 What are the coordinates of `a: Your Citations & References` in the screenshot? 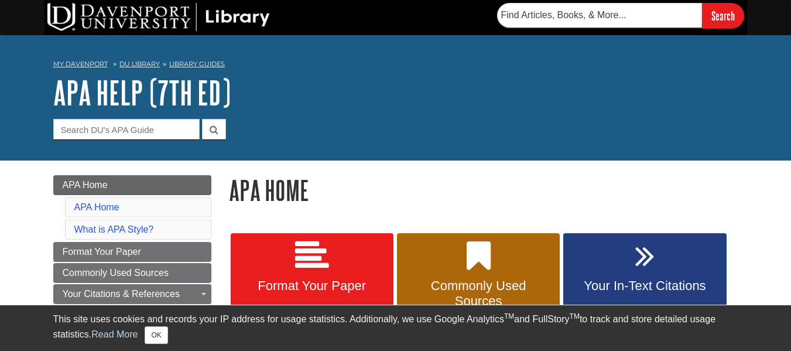 It's located at (132, 294).